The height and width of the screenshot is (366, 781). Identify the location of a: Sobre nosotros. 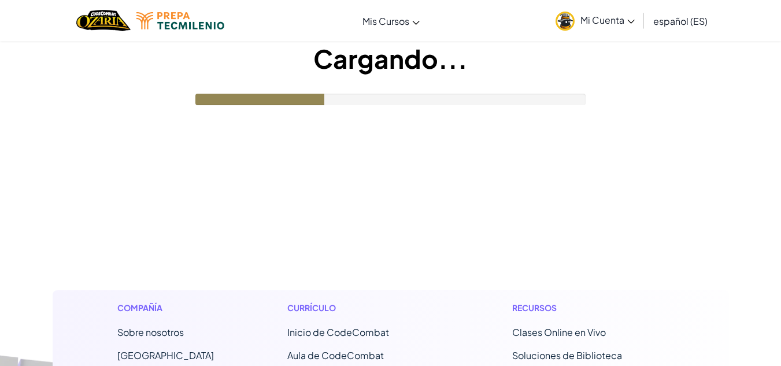
(150, 332).